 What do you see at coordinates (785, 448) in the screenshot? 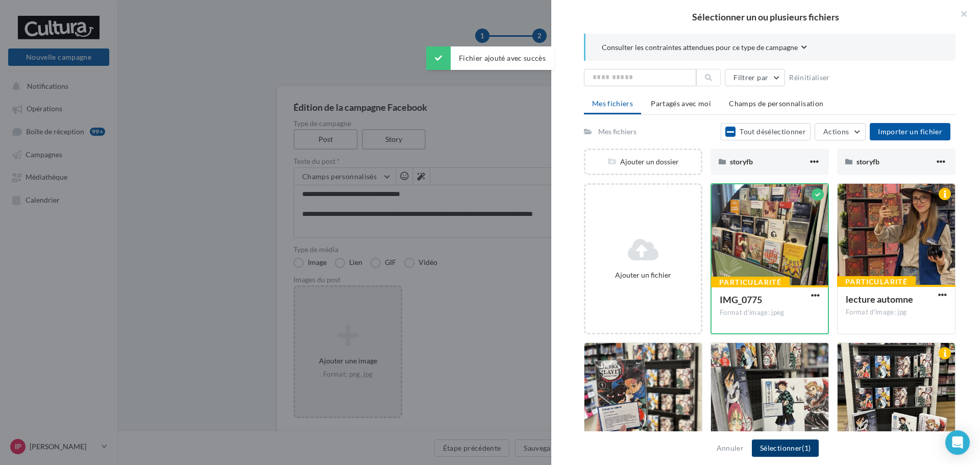
I see `button: Sélectionner(1)` at bounding box center [785, 448].